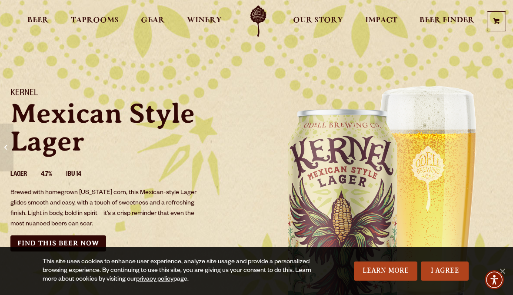 The width and height of the screenshot is (513, 295). Describe the element at coordinates (38, 21) in the screenshot. I see `a: Beer` at that location.